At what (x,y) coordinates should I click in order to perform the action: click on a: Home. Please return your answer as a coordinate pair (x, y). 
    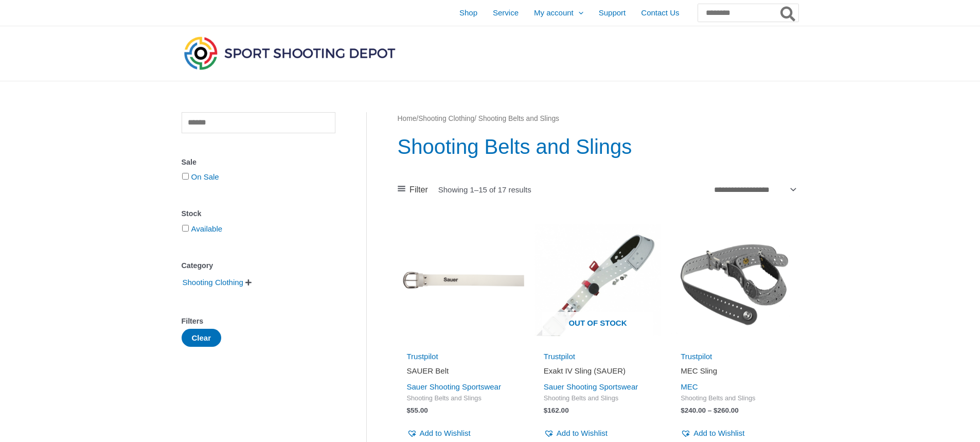
    Looking at the image, I should click on (407, 119).